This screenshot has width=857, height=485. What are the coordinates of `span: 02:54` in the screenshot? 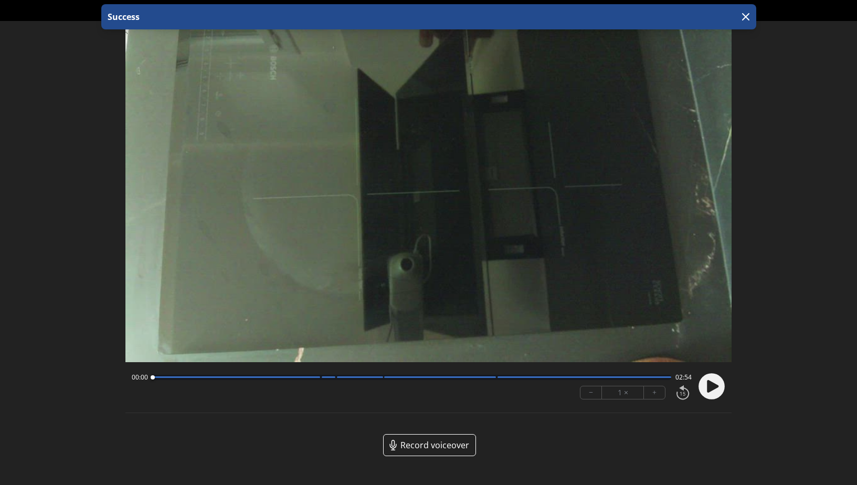 It's located at (683, 377).